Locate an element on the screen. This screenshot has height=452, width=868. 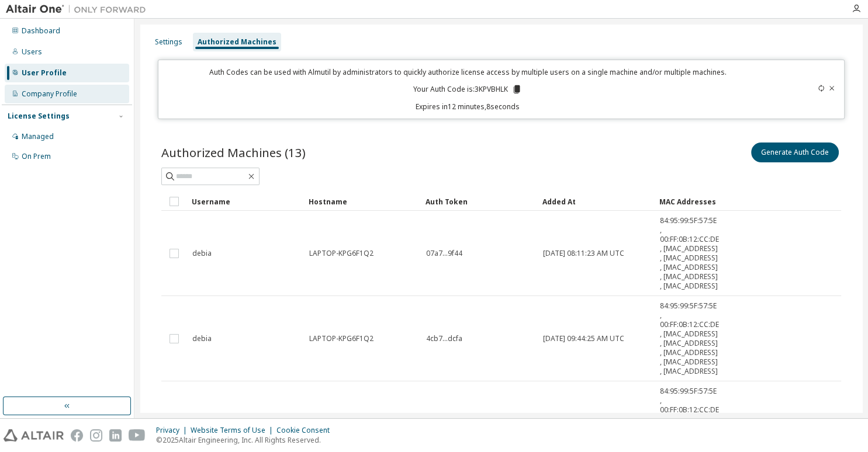
img: youtube.svg is located at coordinates (137, 435).